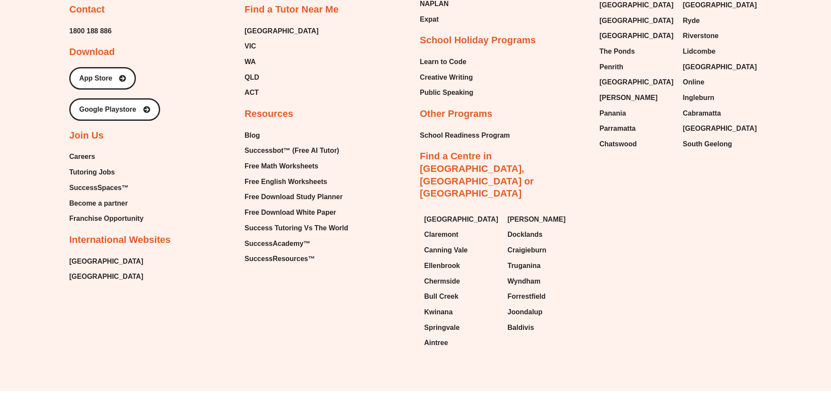 The width and height of the screenshot is (831, 410). I want to click on span: Parramatta, so click(617, 129).